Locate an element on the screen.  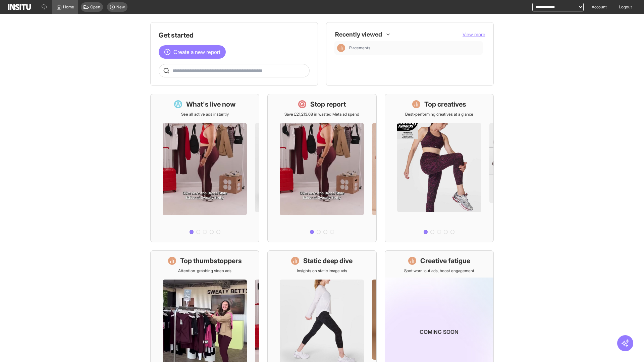
h1: Get started is located at coordinates (234, 35).